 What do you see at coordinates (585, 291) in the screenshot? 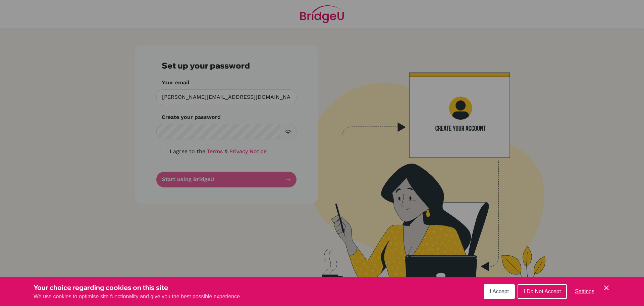
I see `button: Settings` at bounding box center [585, 291].